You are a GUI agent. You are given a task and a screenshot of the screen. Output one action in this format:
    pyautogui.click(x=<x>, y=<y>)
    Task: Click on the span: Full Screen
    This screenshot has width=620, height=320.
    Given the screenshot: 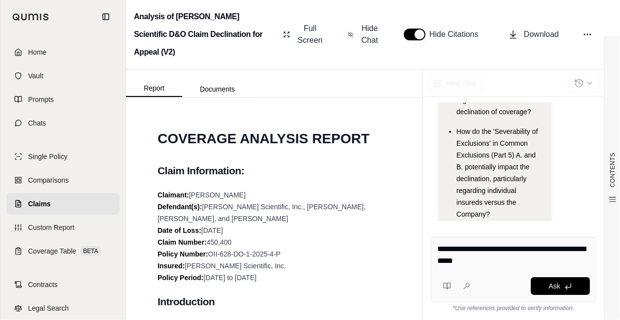 What is the action you would take?
    pyautogui.click(x=310, y=34)
    